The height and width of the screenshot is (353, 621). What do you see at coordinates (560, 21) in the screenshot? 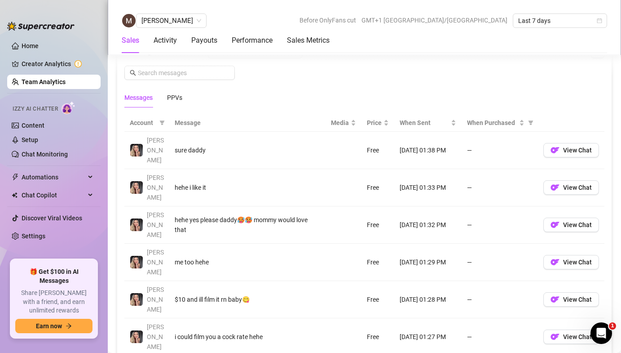
I see `span: Last 7 days` at bounding box center [560, 21].